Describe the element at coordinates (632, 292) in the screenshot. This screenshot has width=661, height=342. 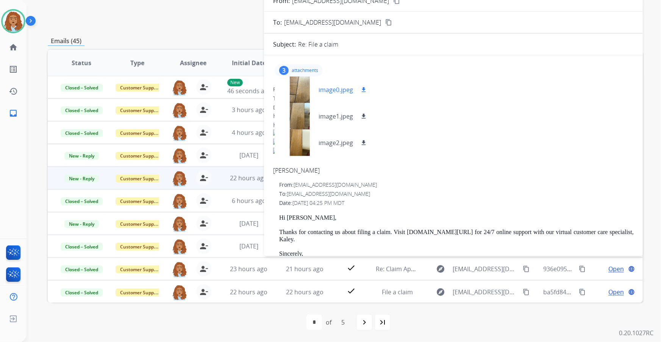
I see `mat-icon: language` at that location.